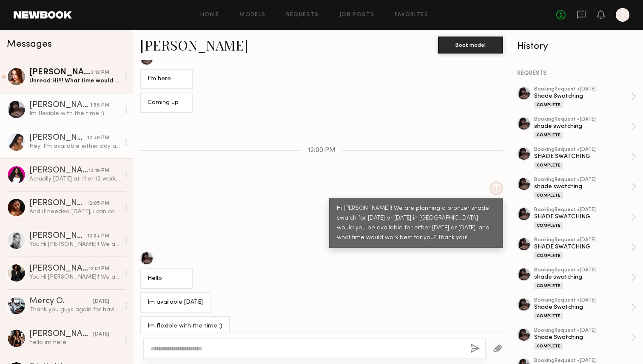  Describe the element at coordinates (356, 15) in the screenshot. I see `a: Job Posts` at that location.